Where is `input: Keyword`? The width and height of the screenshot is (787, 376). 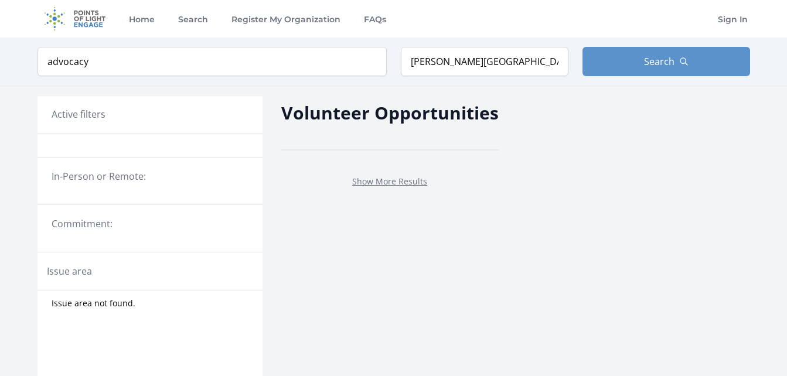
input: Keyword is located at coordinates (212, 62).